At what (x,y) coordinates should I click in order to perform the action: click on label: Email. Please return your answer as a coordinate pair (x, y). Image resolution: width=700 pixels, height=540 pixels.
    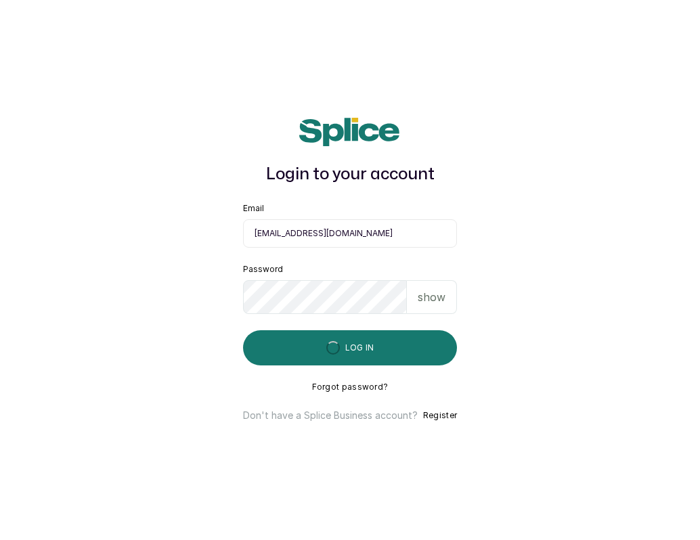
    Looking at the image, I should click on (253, 209).